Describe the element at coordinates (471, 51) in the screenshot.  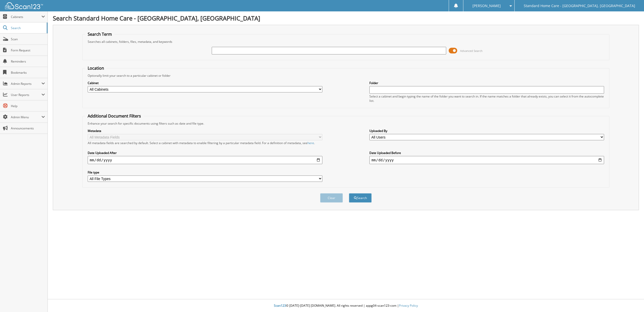
I see `span: Advanced Search` at that location.